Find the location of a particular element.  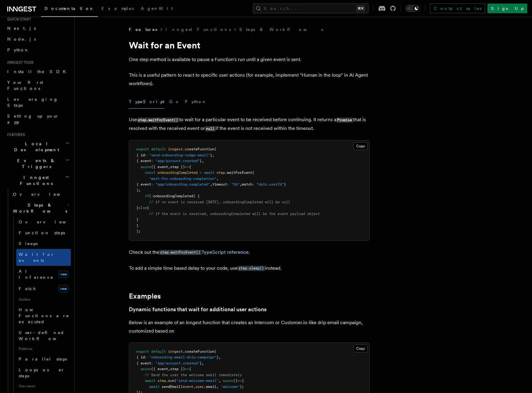

span: User-defined Workflows is located at coordinates (45, 336).